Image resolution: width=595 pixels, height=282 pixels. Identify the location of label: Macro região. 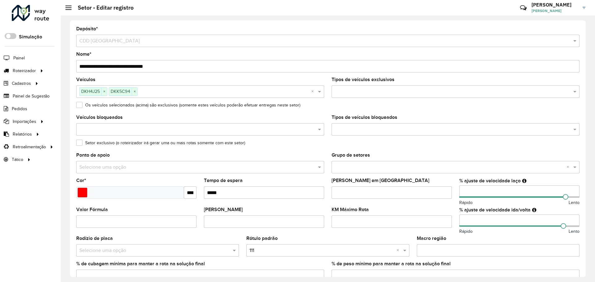
(431, 239).